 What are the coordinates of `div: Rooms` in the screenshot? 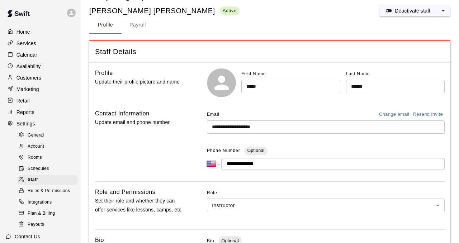 It's located at (47, 158).